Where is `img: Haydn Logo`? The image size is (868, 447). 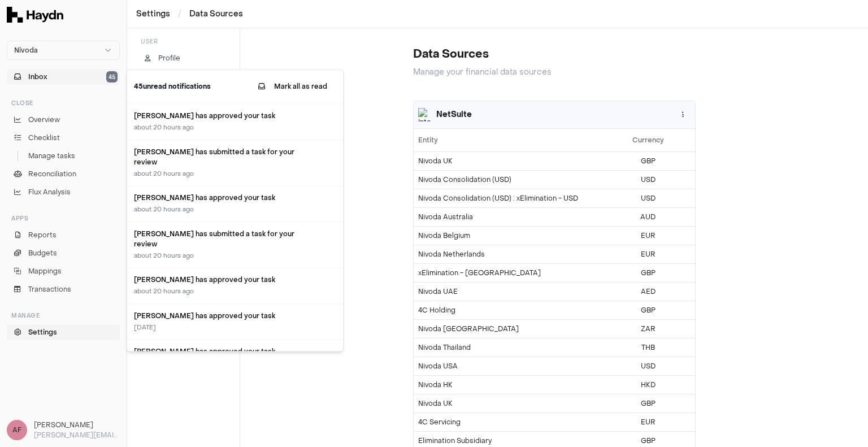 img: Haydn Logo is located at coordinates (35, 15).